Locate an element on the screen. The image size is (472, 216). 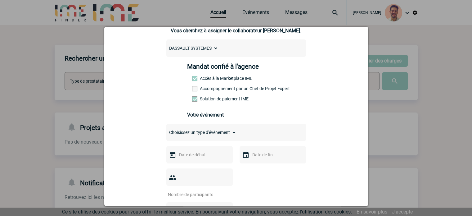
label: Accès à la Marketplace IME is located at coordinates (206, 78).